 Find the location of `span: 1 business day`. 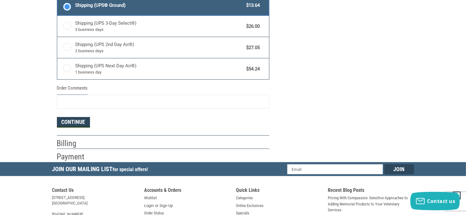

span: 1 business day is located at coordinates (159, 72).